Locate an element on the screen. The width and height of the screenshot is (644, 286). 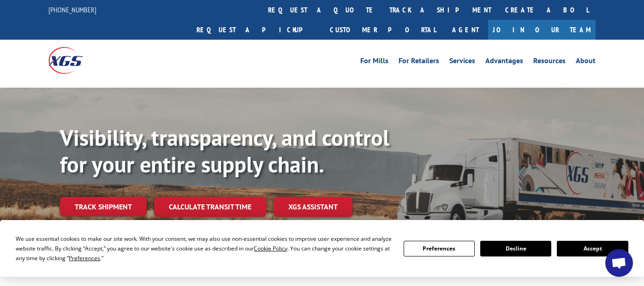
div: We use essential cookies to make our site work. With your consent, we may also use non-essential ... is located at coordinates (204, 248).